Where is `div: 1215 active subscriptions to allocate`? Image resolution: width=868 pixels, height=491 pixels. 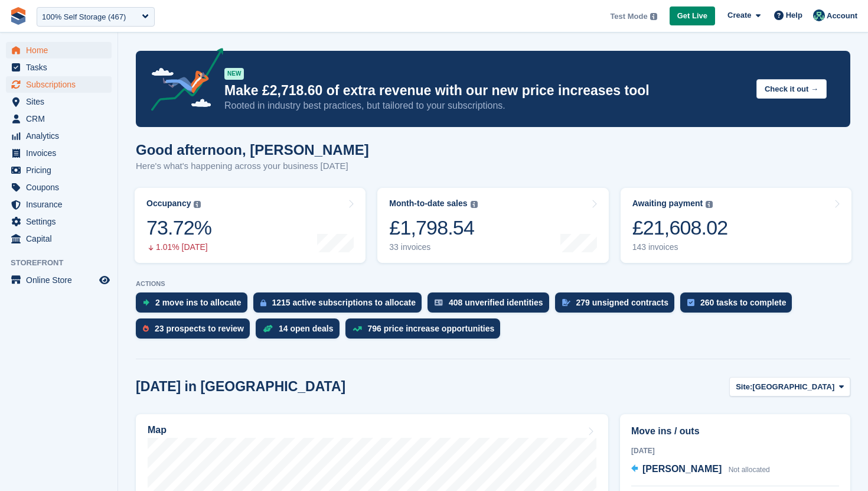 div: 1215 active subscriptions to allocate is located at coordinates (344, 303).